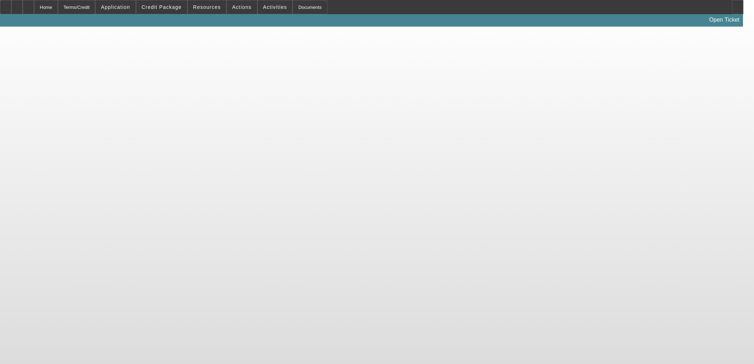  Describe the element at coordinates (725, 20) in the screenshot. I see `a: Open Ticket` at that location.